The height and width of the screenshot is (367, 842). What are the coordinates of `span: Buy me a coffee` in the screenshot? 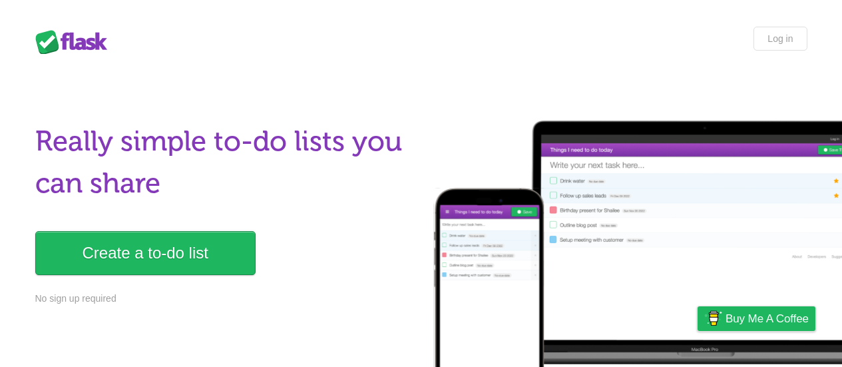 It's located at (767, 318).